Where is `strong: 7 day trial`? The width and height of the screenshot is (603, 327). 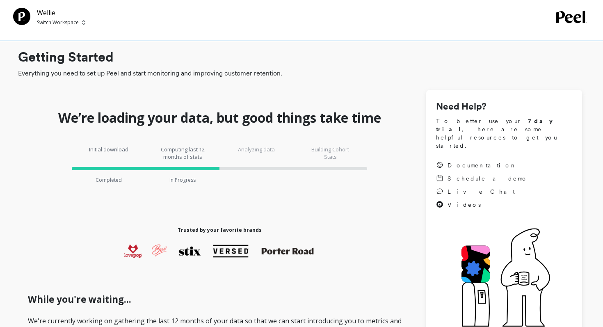 strong: 7 day trial is located at coordinates (497, 125).